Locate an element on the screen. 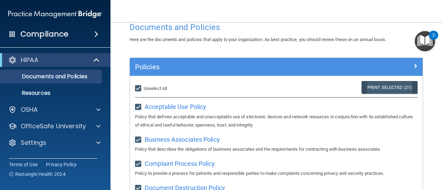 The width and height of the screenshot is (442, 190). a: Print Selected (21) is located at coordinates (389, 87).